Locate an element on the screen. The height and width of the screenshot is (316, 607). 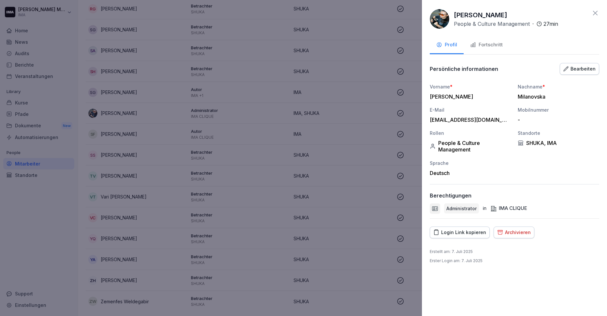
p: People & Culture Management is located at coordinates (492, 24).